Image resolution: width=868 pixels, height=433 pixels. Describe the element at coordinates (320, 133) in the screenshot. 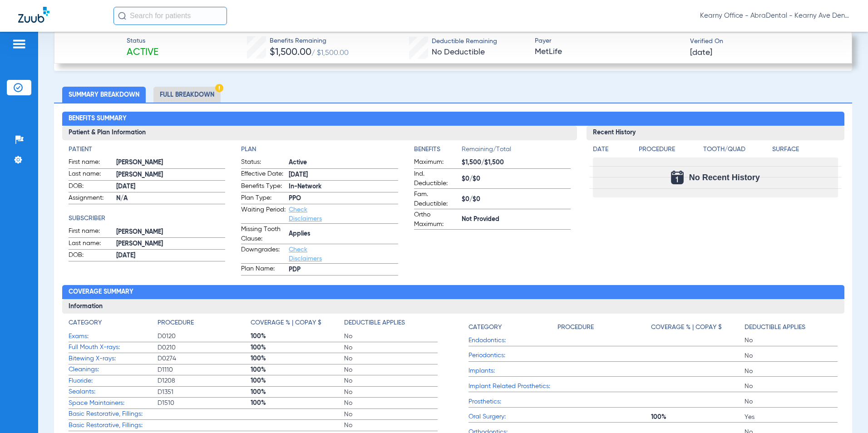

I see `h3: Patient & Plan Information` at that location.